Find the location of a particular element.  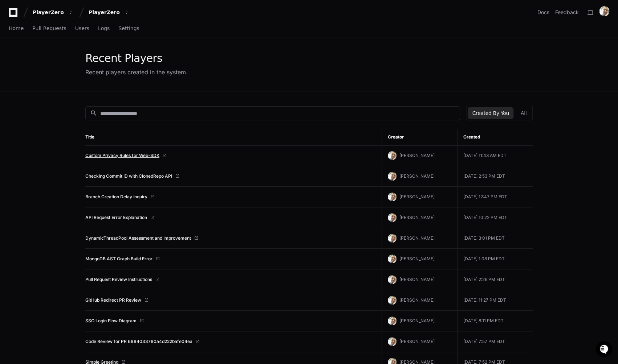

span: Users is located at coordinates (82, 28).